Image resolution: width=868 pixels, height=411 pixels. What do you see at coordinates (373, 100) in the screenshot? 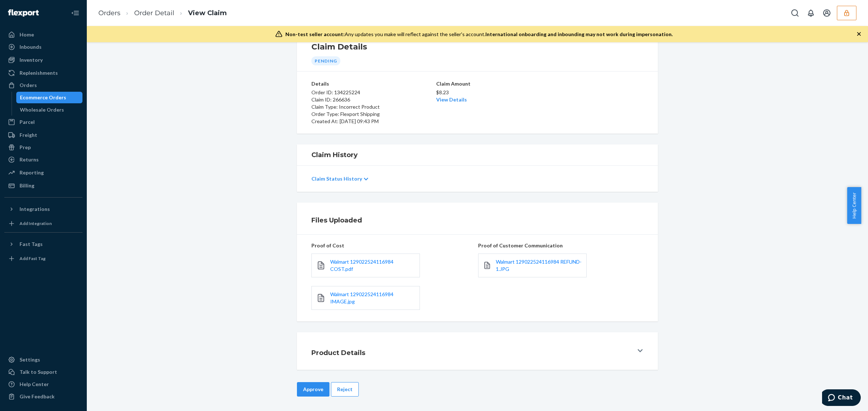
I see `p: Claim ID: 266636` at bounding box center [373, 100].